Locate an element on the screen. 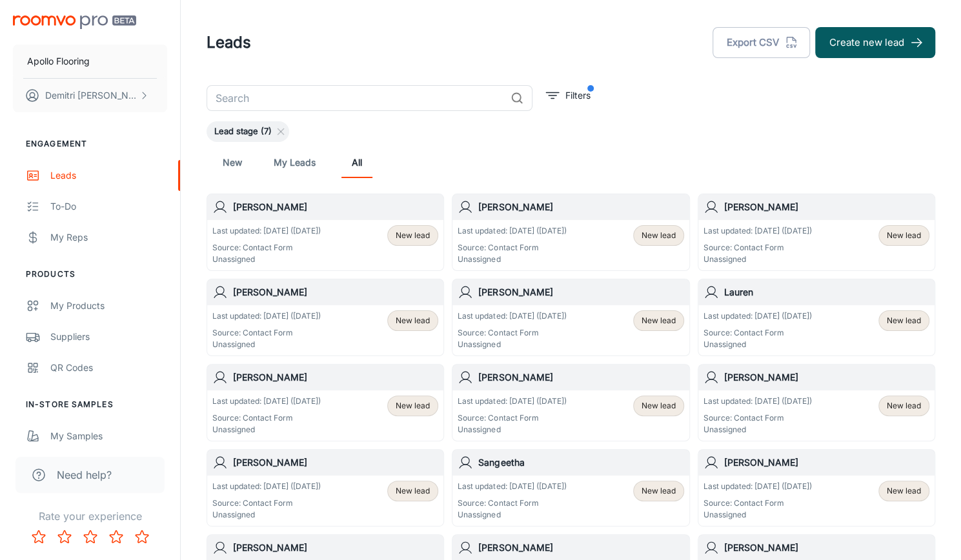 This screenshot has width=961, height=560. button: Apollo Flooring is located at coordinates (90, 62).